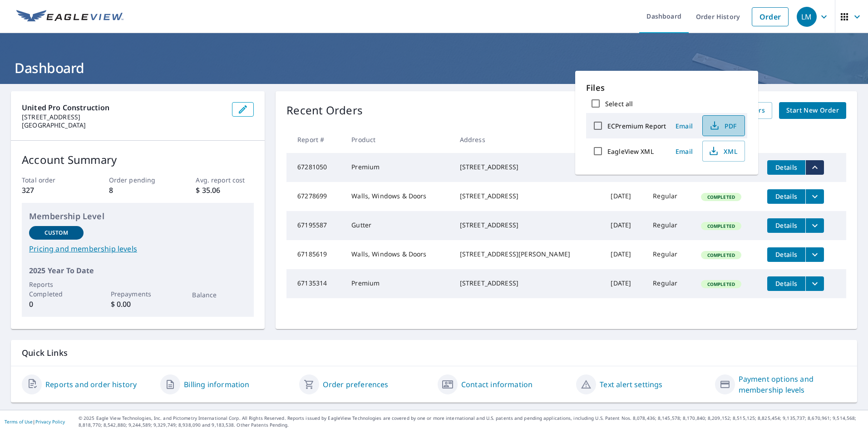 The width and height of the screenshot is (868, 433). Describe the element at coordinates (51, 180) in the screenshot. I see `p: Total order` at that location.